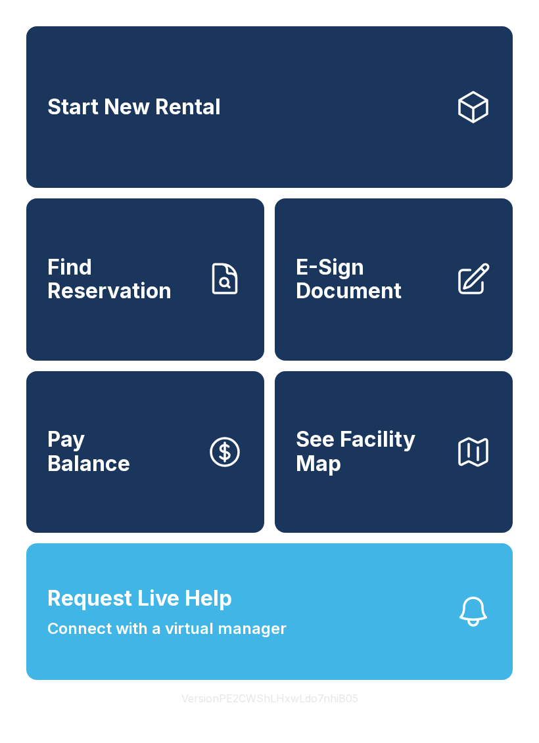 This screenshot has width=539, height=743. Describe the element at coordinates (134, 107) in the screenshot. I see `span: Start New Rental` at that location.